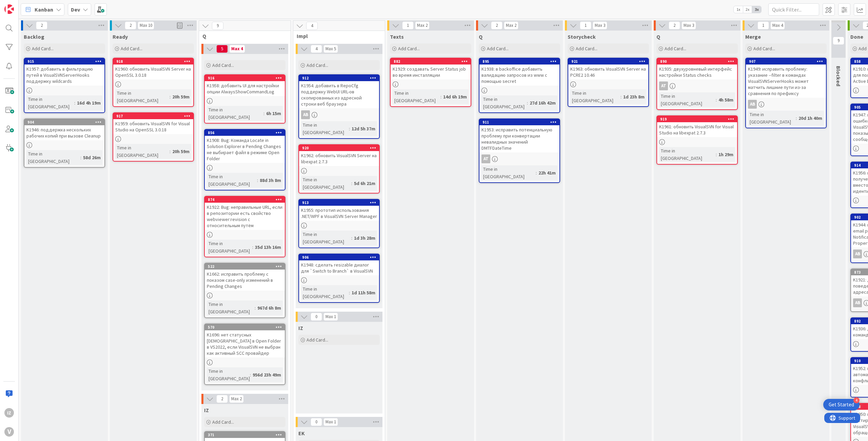 The height and width of the screenshot is (441, 868). What do you see at coordinates (22, 5) in the screenshot?
I see `span: Support` at bounding box center [22, 5].